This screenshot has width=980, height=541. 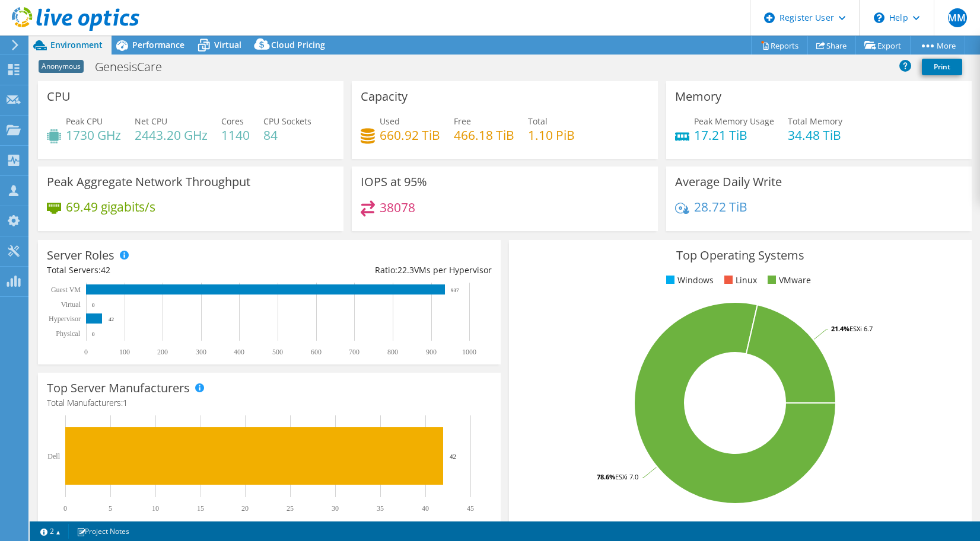 What do you see at coordinates (538, 121) in the screenshot?
I see `span: Total` at bounding box center [538, 121].